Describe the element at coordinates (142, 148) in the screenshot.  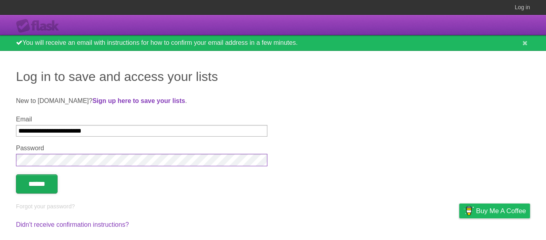
I see `label: Password` at that location.